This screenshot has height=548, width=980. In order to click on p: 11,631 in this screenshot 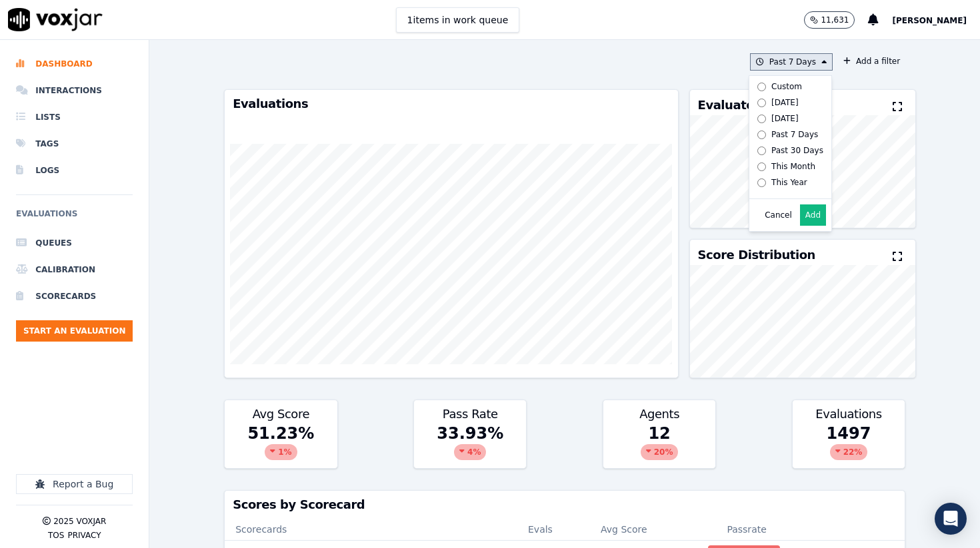, I will do `click(834, 20)`.